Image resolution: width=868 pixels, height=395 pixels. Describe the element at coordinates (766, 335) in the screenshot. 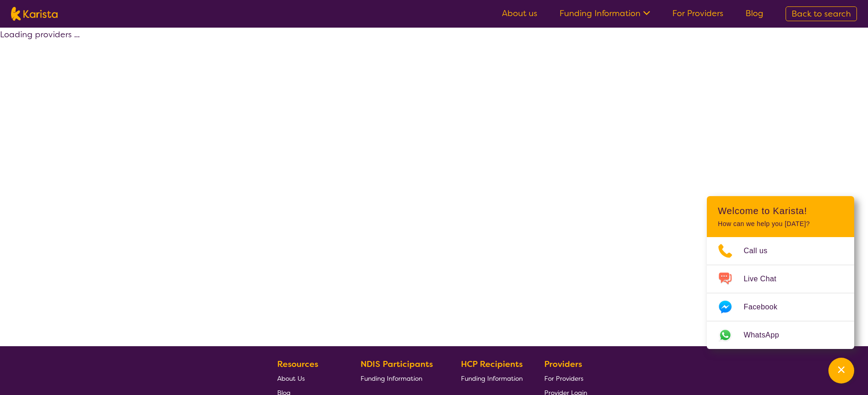

I see `span: WhatsApp` at that location.